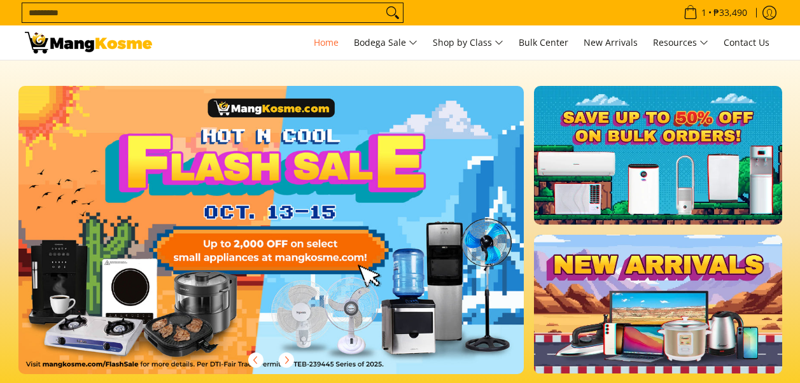 The image size is (800, 383). Describe the element at coordinates (88, 43) in the screenshot. I see `img: Mang Kosme: Your Home Appliances Warehouse Sale Partner!` at that location.